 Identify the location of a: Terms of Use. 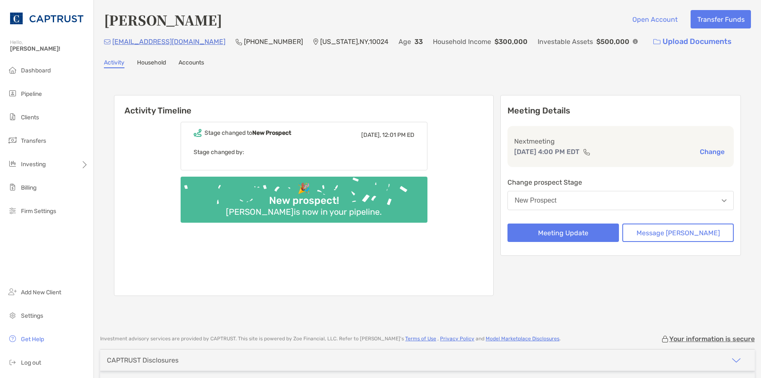
(421, 339).